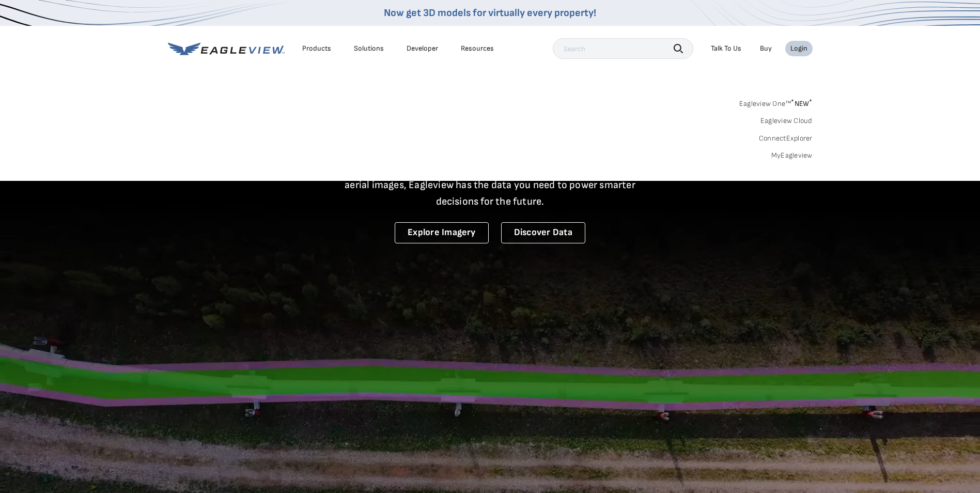 The width and height of the screenshot is (980, 493). Describe the element at coordinates (490, 13) in the screenshot. I see `a: Now get 3D models for virtually every property!` at that location.